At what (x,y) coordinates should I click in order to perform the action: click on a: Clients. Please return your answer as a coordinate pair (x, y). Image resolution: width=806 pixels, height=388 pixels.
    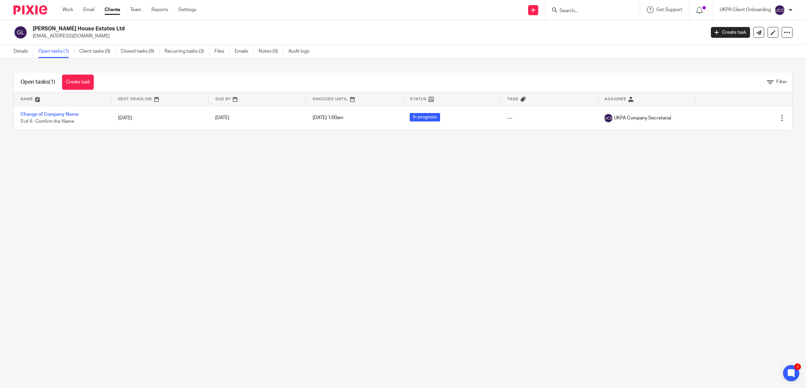
    Looking at the image, I should click on (112, 10).